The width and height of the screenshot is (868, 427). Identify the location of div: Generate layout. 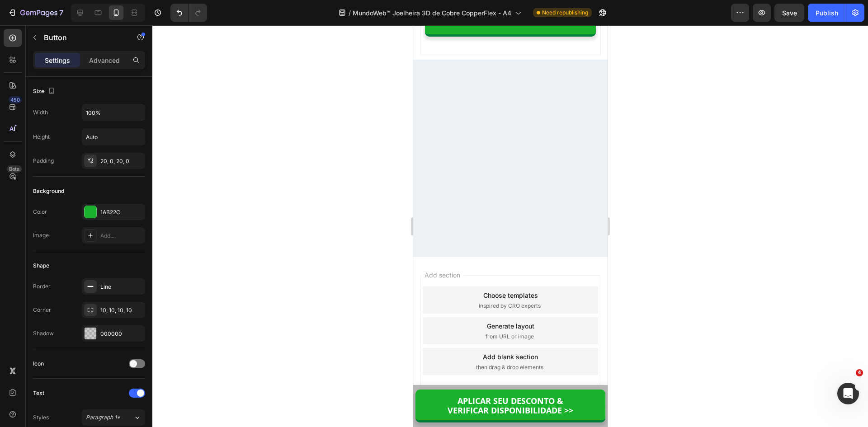
(97, 301).